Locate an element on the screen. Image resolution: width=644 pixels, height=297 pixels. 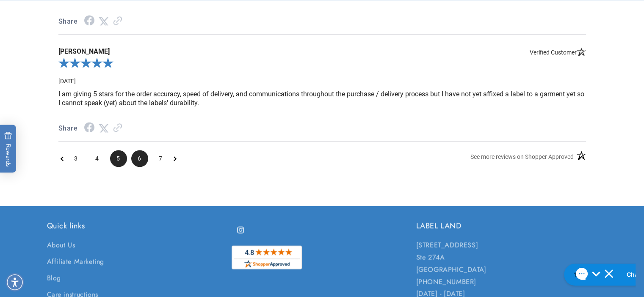
li: Page 5 is located at coordinates (119, 159).